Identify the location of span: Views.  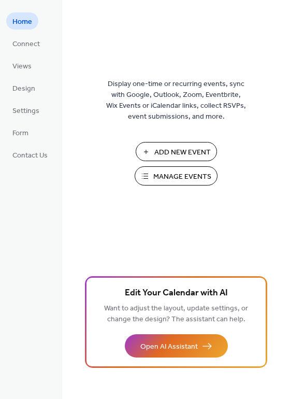
(22, 66).